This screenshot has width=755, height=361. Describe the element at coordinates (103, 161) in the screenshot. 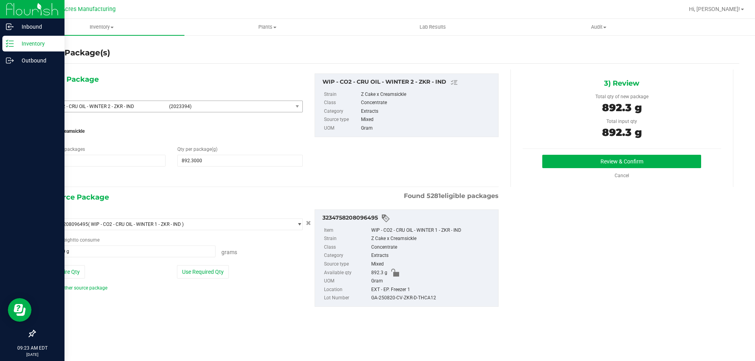

I see `input: 1` at that location.